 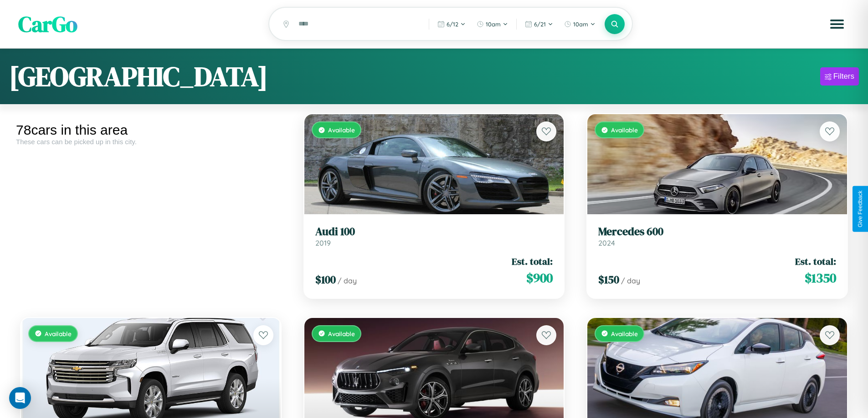 What do you see at coordinates (151, 130) in the screenshot?
I see `div: 78 cars in this area` at bounding box center [151, 130].